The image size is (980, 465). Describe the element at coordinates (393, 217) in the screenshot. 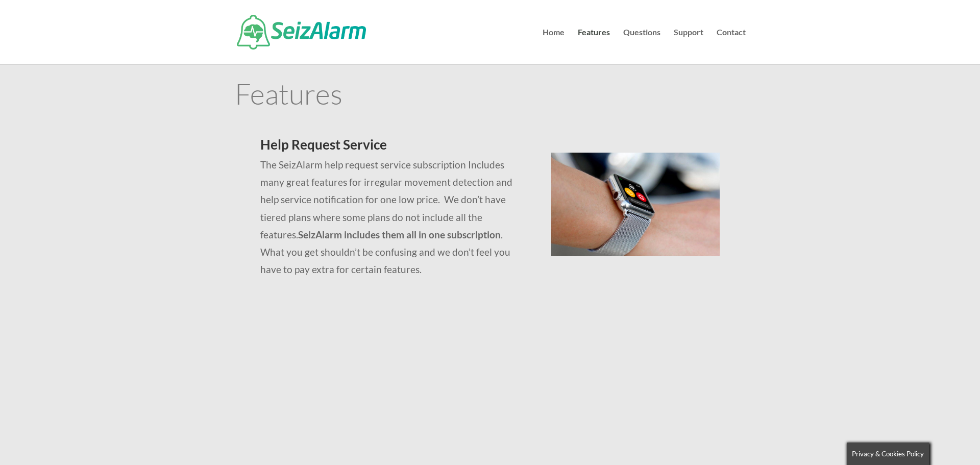

I see `p: The SeizAlarm help request service subscription Includes many great features for irregular moveme...` at that location.